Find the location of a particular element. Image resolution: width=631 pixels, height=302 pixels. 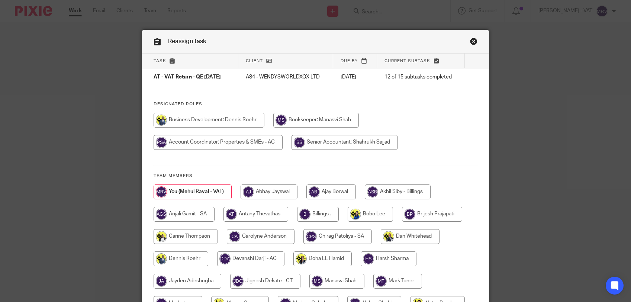

p: A84 - WENDYSWORLDXOX LTD is located at coordinates (286, 77).